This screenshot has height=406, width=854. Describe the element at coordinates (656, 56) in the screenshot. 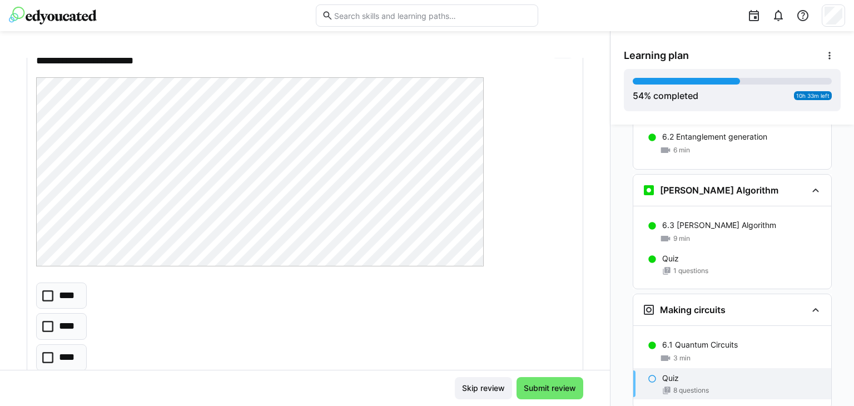

I see `span: Learning plan` at that location.